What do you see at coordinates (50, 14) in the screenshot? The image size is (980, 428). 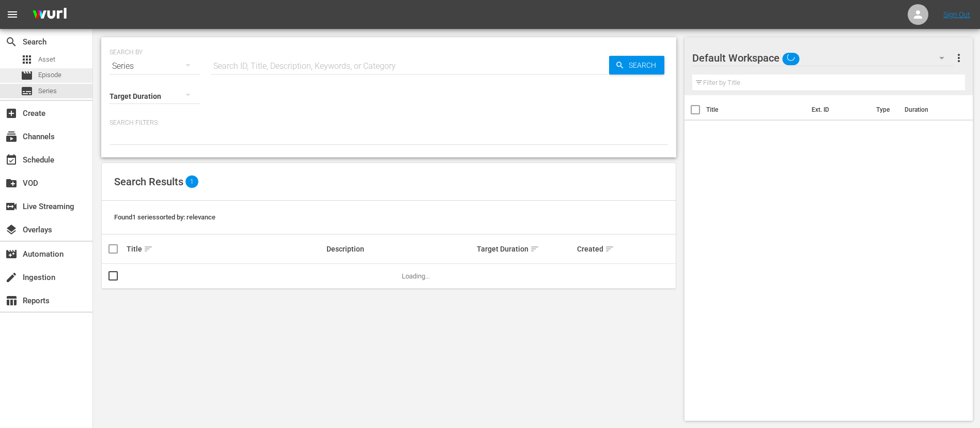 I see `img: ans4CAIJ8jUAAAAAAAAAAAAAAAAAAAAAAAAgQb4GAAAAAAAAAAAAAAAAAAAAAAAAJMjXAAAAAAAAAAAAAAAAAAAAAAAAgAT5G...` at bounding box center [50, 14].